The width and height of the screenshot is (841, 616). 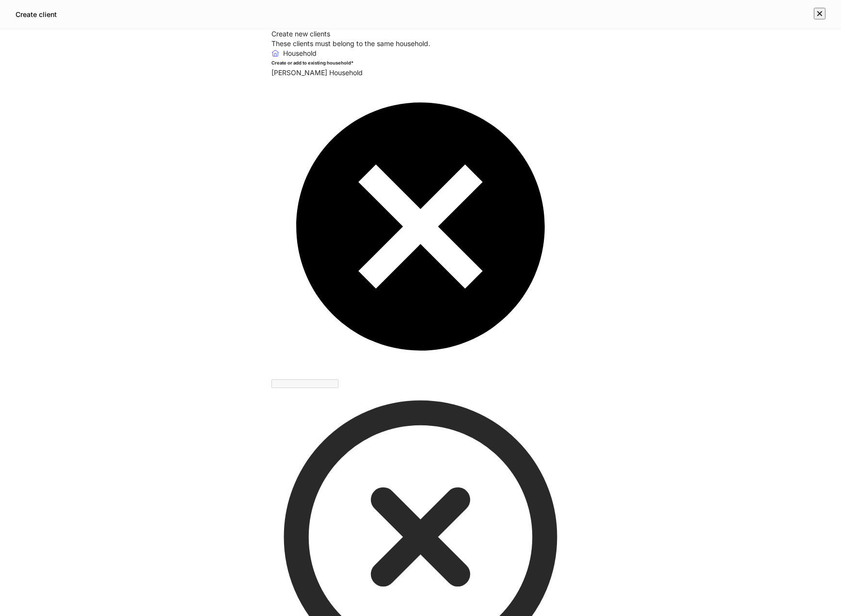 I want to click on div: These clients must belong to the same household., so click(x=420, y=44).